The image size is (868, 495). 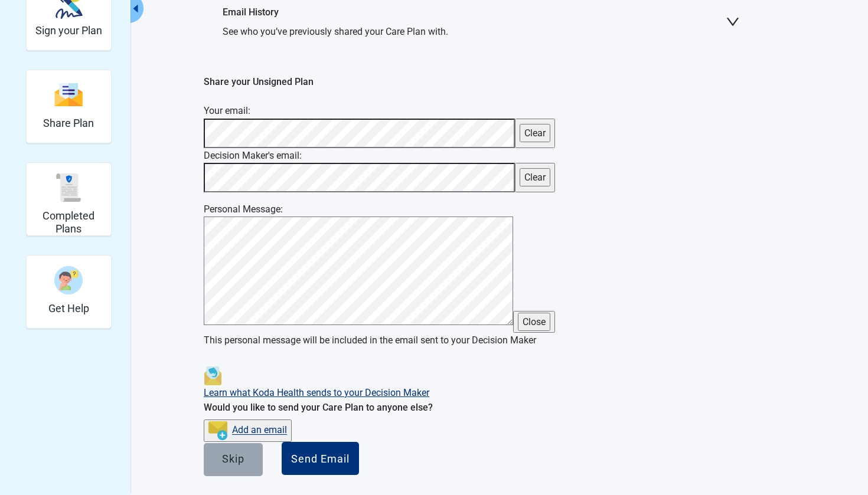 I want to click on button: Send Email, so click(x=320, y=459).